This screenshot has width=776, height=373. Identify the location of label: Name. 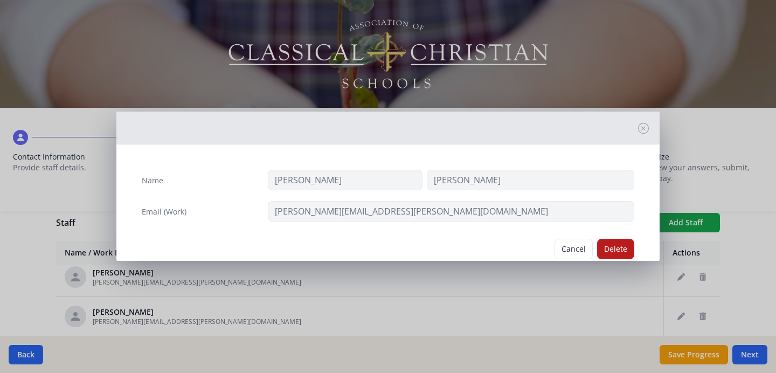
(153, 181).